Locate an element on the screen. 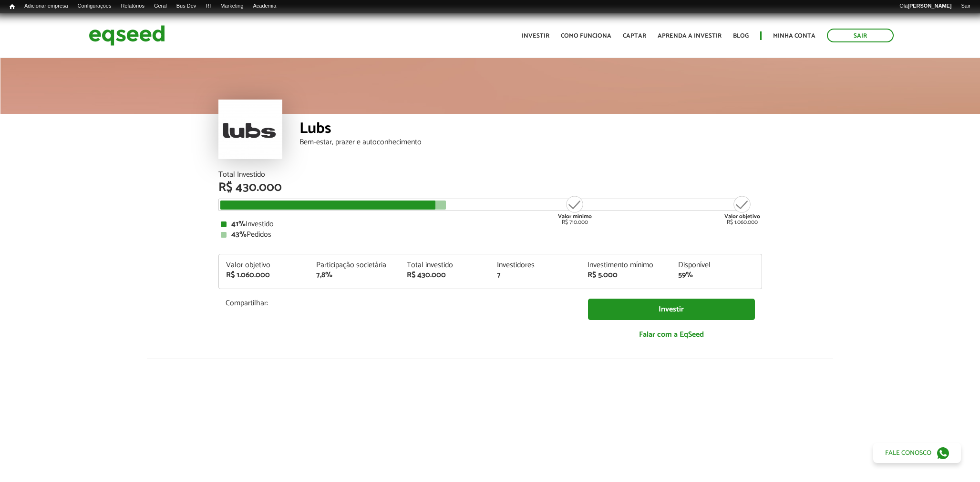 The height and width of the screenshot is (482, 980). span: Início is located at coordinates (12, 6).